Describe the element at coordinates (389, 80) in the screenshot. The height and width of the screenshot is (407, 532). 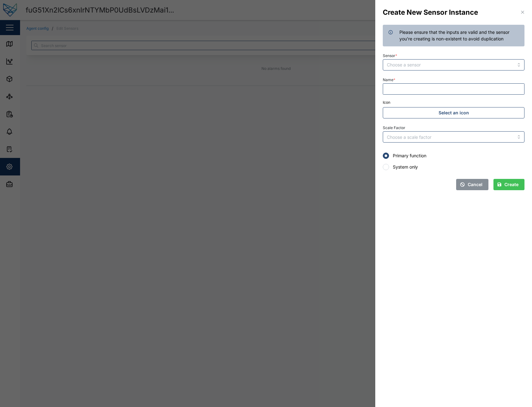
I see `label: Name` at that location.